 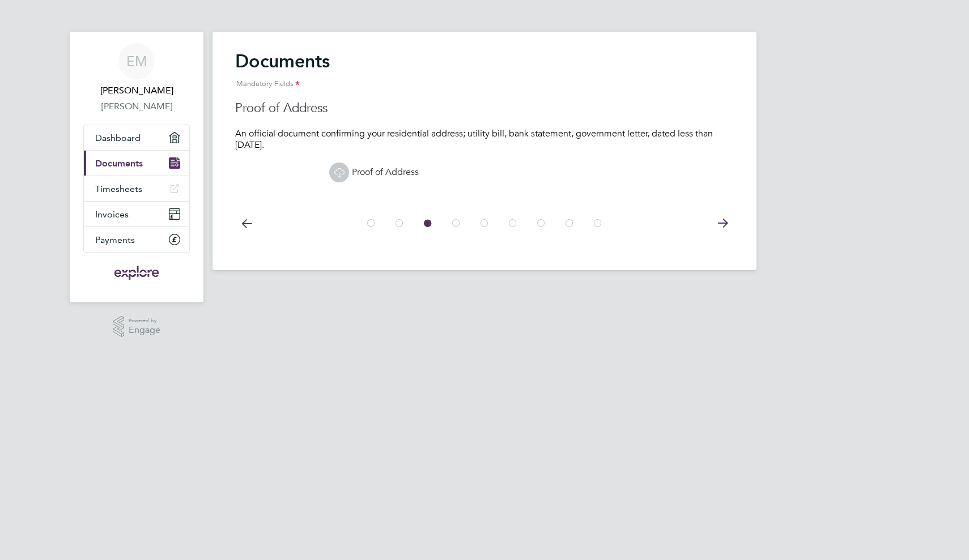 What do you see at coordinates (137, 189) in the screenshot?
I see `a: Timesheets` at bounding box center [137, 189].